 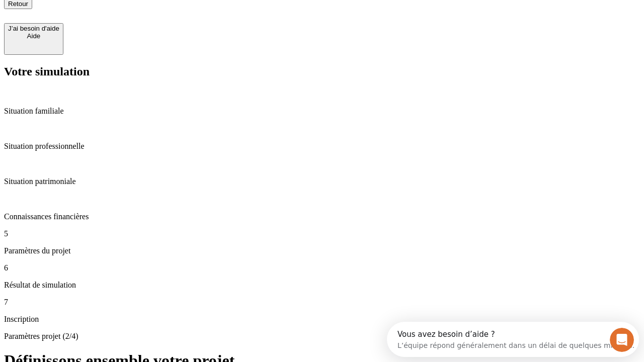 What do you see at coordinates (33, 28) in the screenshot?
I see `div: J’ai besoin d'aide` at bounding box center [33, 28].